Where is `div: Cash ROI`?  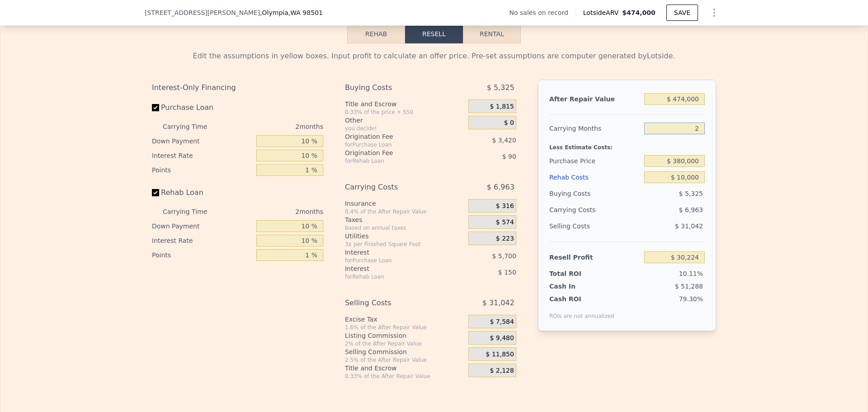
div: Cash ROI is located at coordinates (582, 298).